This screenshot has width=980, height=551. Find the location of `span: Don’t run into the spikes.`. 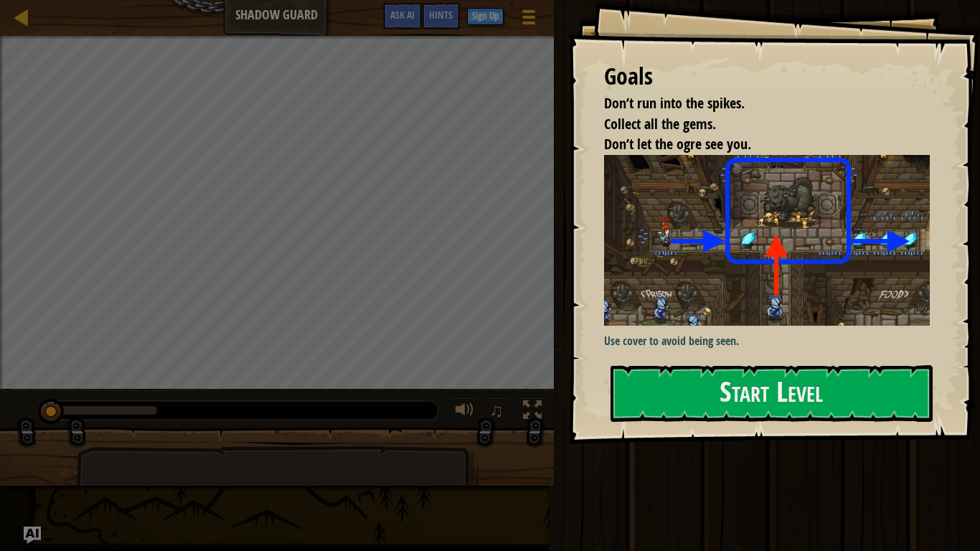

span: Don’t run into the spikes. is located at coordinates (674, 103).